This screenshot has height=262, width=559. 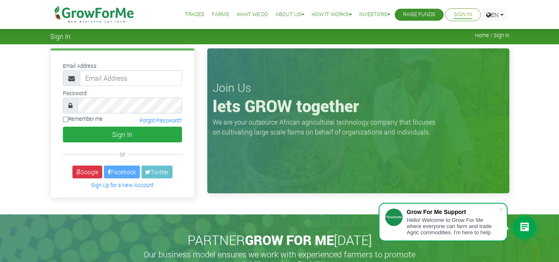 What do you see at coordinates (419, 14) in the screenshot?
I see `a: Raise Funds` at bounding box center [419, 14].